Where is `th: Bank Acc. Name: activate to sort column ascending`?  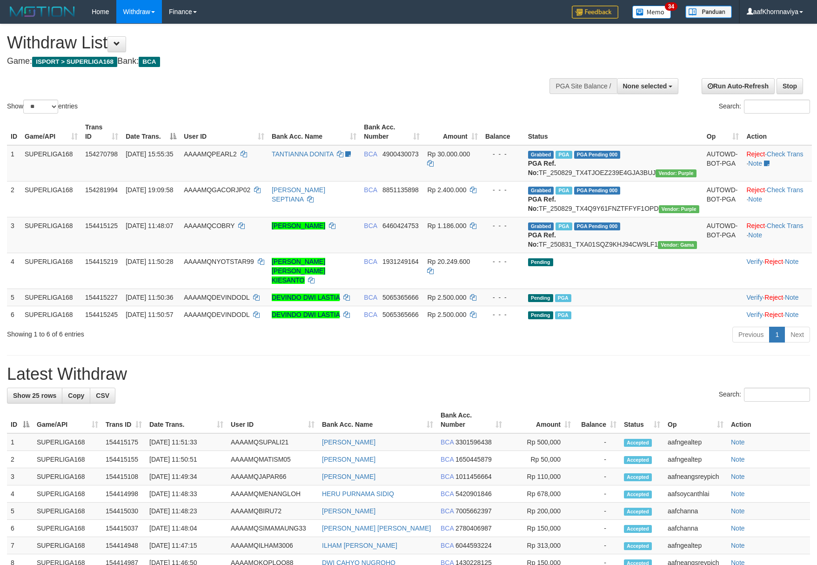
th: Bank Acc. Name: activate to sort column ascending is located at coordinates (377, 420).